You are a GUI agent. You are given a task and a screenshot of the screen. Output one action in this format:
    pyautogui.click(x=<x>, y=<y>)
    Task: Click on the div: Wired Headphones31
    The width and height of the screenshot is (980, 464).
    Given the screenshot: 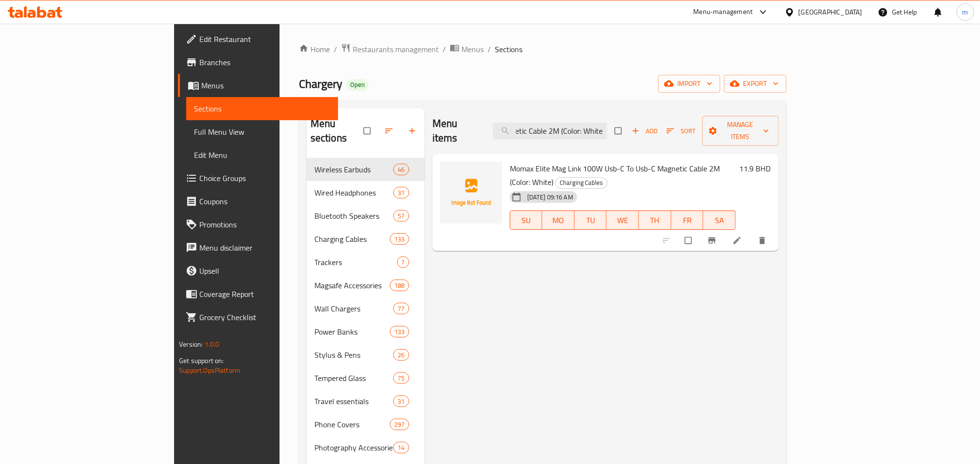 What is the action you would take?
    pyautogui.click(x=365, y=193)
    